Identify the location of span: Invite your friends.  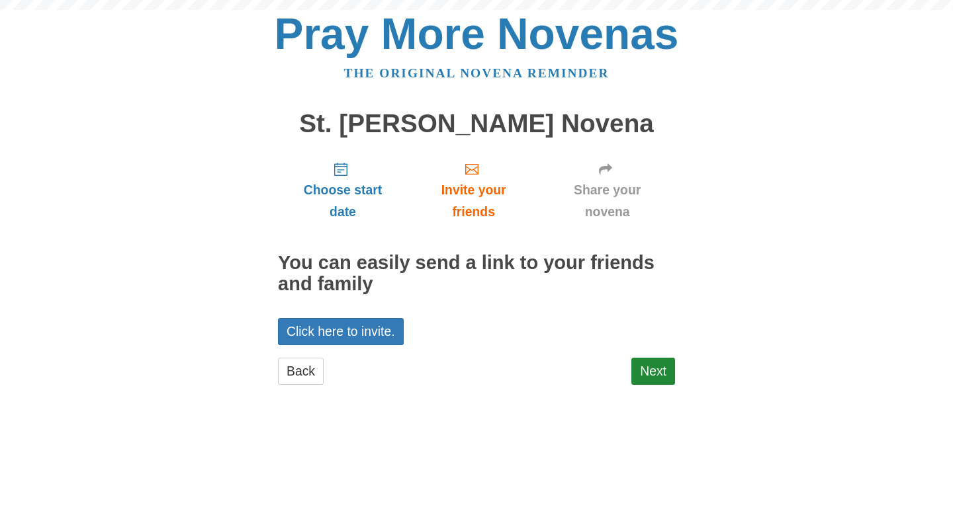
(473, 201).